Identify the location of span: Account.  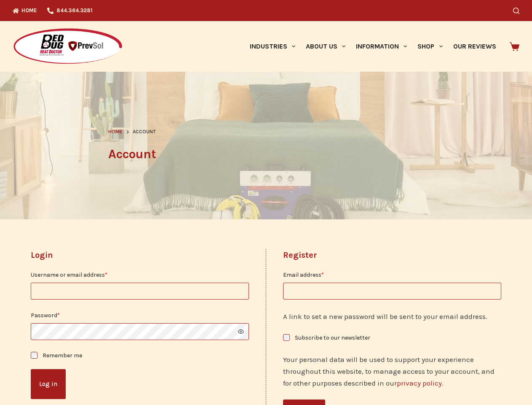
(144, 132).